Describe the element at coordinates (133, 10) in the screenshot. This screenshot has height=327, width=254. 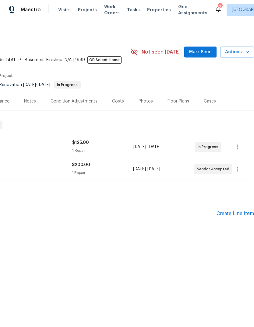
I see `span: Tasks` at that location.